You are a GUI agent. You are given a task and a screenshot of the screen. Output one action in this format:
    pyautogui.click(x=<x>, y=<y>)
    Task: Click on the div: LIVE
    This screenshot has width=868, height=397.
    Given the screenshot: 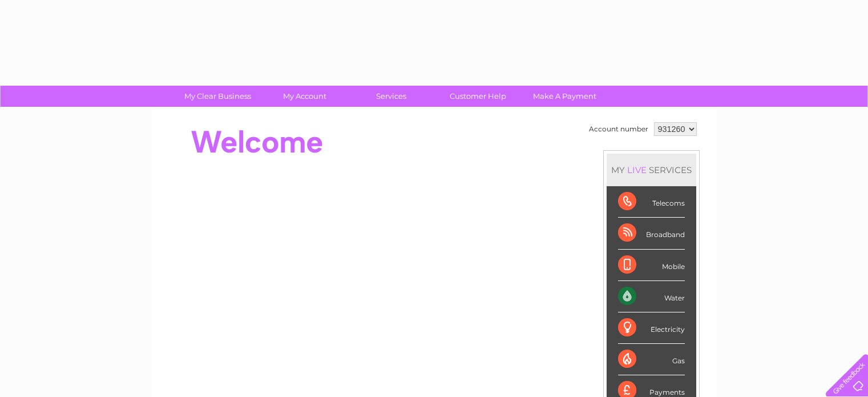 What is the action you would take?
    pyautogui.click(x=637, y=170)
    